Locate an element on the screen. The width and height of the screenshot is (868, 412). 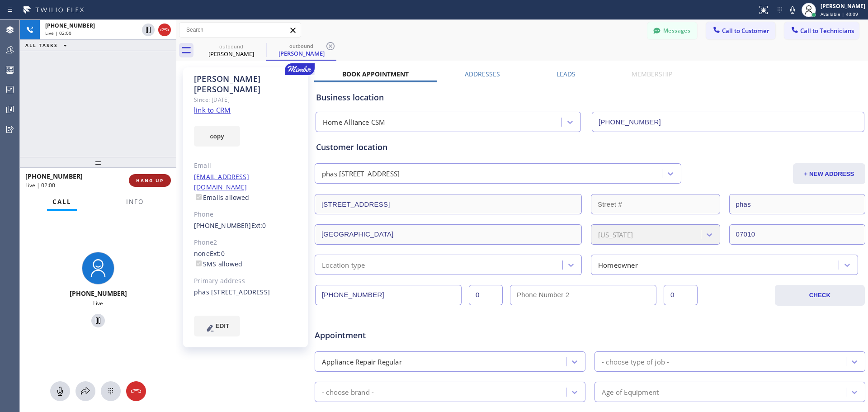
div: Business location is located at coordinates (590, 97).